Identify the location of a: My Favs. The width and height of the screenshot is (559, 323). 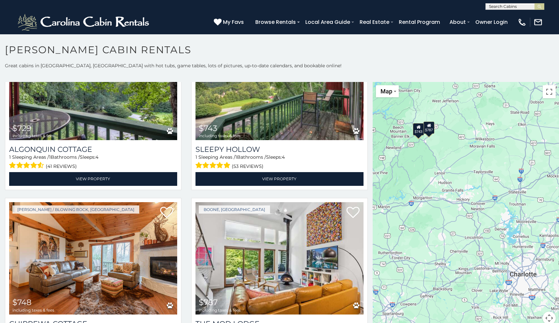
(230, 22).